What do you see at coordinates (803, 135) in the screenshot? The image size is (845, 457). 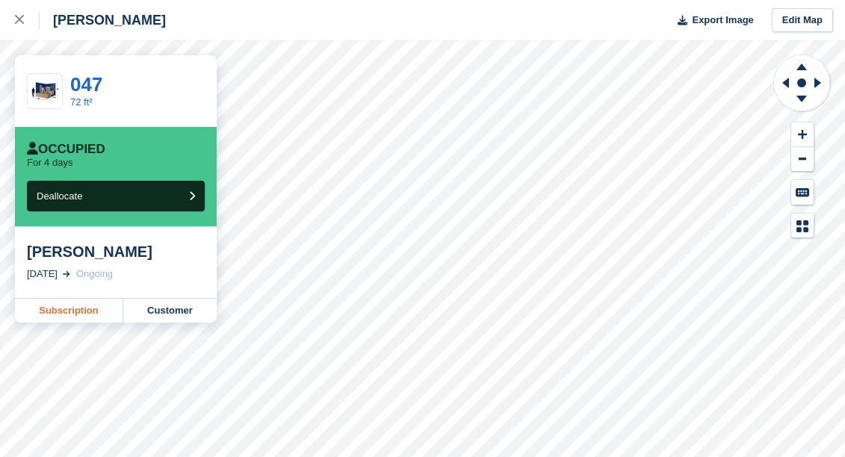 I see `button: Zoom In` at bounding box center [803, 135].